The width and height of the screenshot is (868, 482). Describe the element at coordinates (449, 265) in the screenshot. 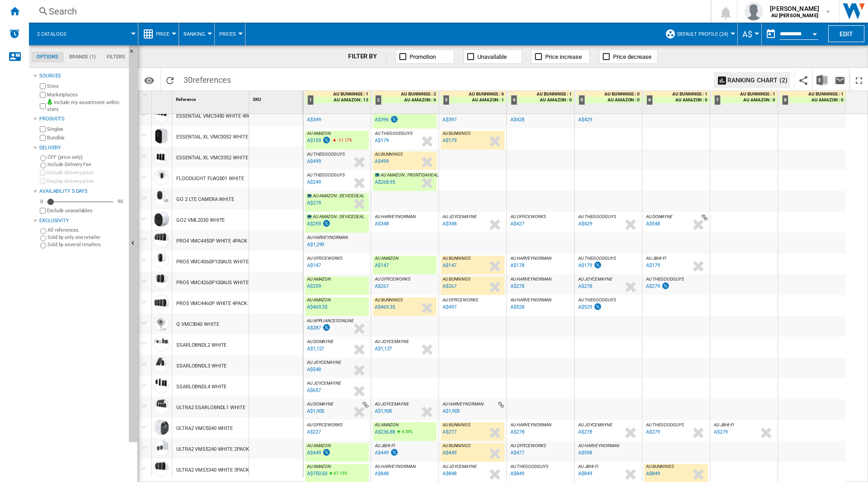

I see `div: A$147` at that location.